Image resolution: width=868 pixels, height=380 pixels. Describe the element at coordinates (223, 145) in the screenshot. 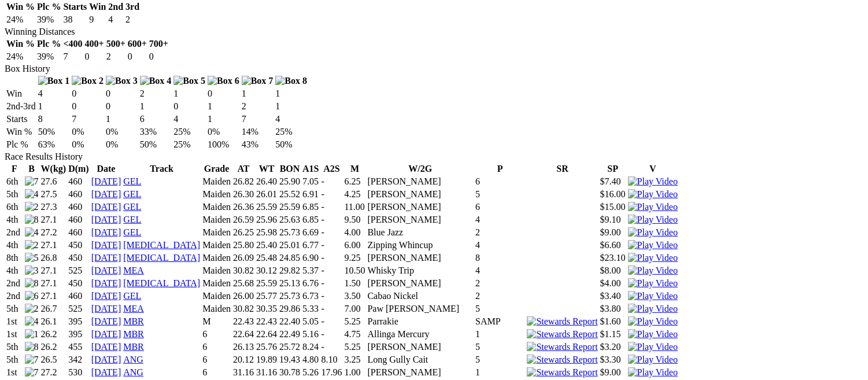

I see `td: 100%` at that location.